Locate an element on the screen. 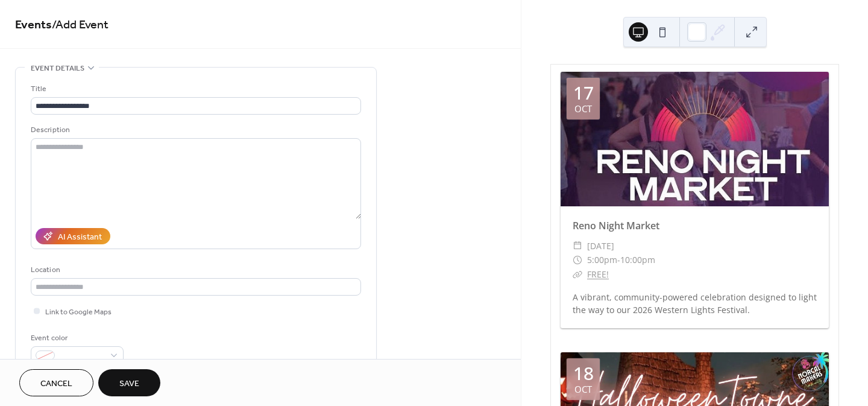  span: 5:00pm is located at coordinates (602, 260).